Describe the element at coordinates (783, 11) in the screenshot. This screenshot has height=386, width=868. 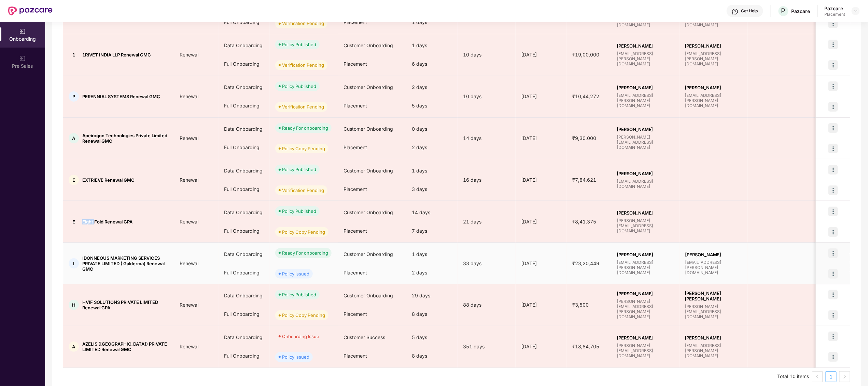
I see `span: P` at that location.